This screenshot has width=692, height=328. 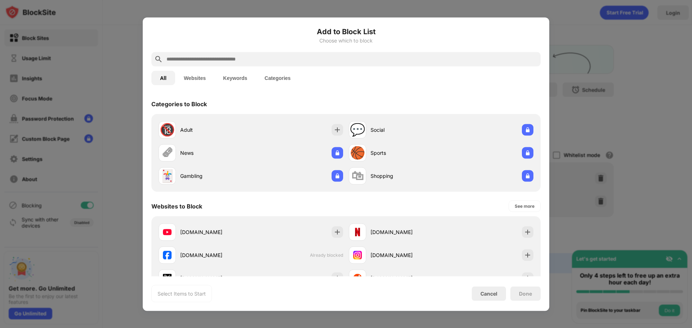 What do you see at coordinates (216, 176) in the screenshot?
I see `div: Gambling` at bounding box center [216, 176].